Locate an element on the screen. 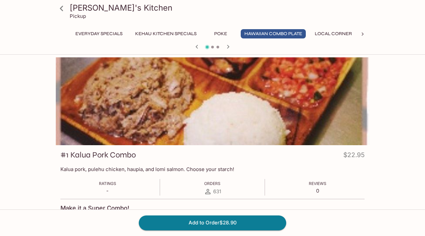 The image size is (425, 236). h4: $22.95 is located at coordinates (354, 156).